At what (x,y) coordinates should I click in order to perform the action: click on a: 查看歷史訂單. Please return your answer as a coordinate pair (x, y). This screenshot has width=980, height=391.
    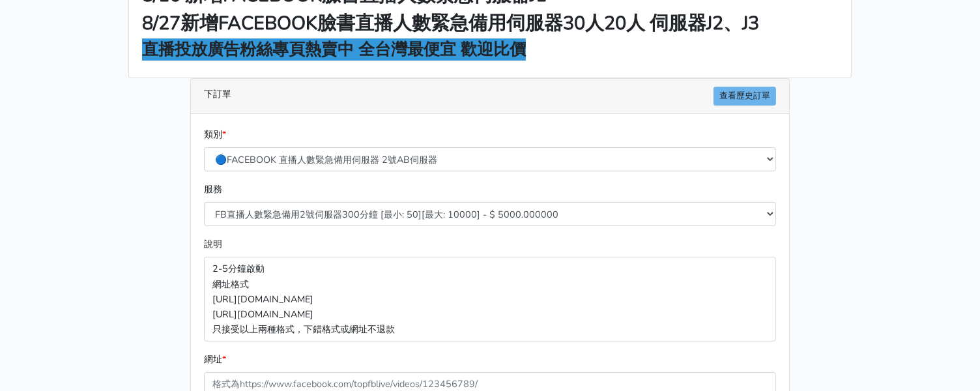
    Looking at the image, I should click on (745, 96).